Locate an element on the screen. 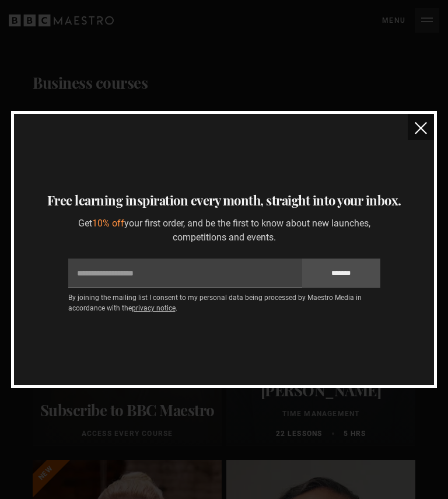 The height and width of the screenshot is (499, 448). p: Get your first order, and be the first to know about new launches, competitions and events. is located at coordinates (224, 231).